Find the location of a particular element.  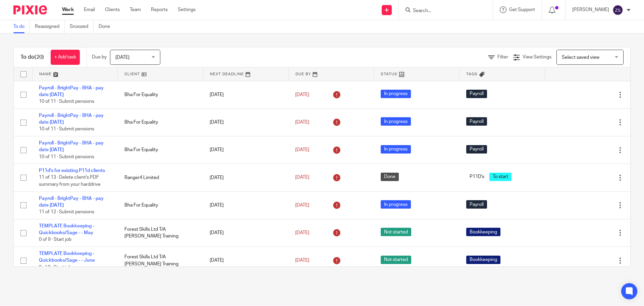

a: Done is located at coordinates (107, 27).